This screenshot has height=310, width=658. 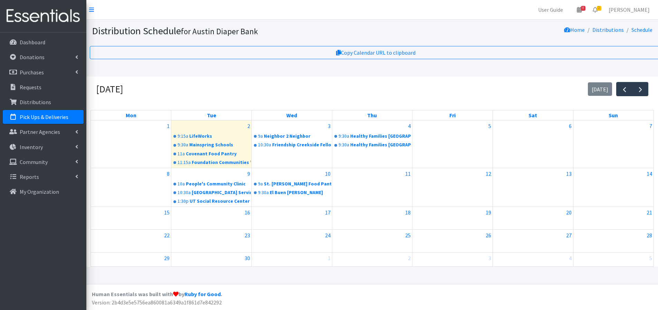 What do you see at coordinates (579, 10) in the screenshot?
I see `a: 8` at bounding box center [579, 10].